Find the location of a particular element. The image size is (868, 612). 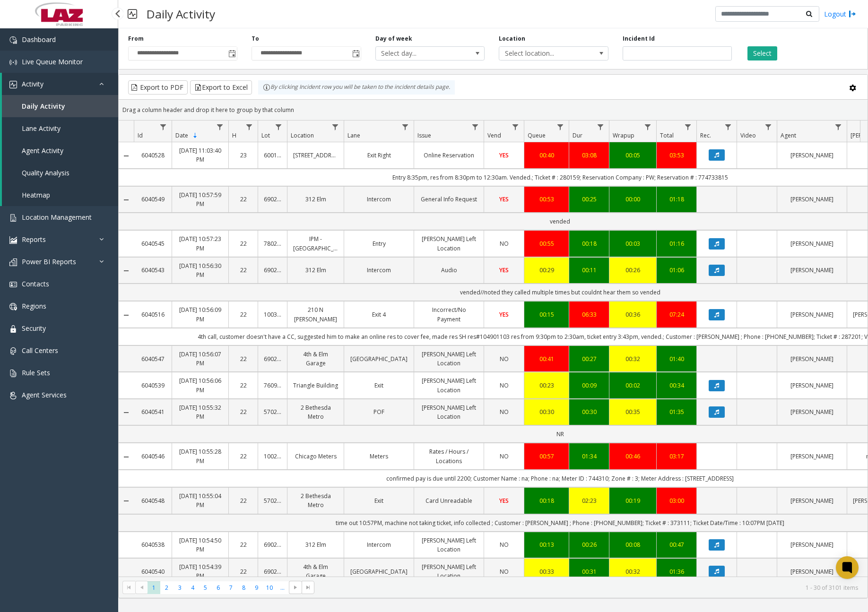

a: 6040547 is located at coordinates (152, 358).